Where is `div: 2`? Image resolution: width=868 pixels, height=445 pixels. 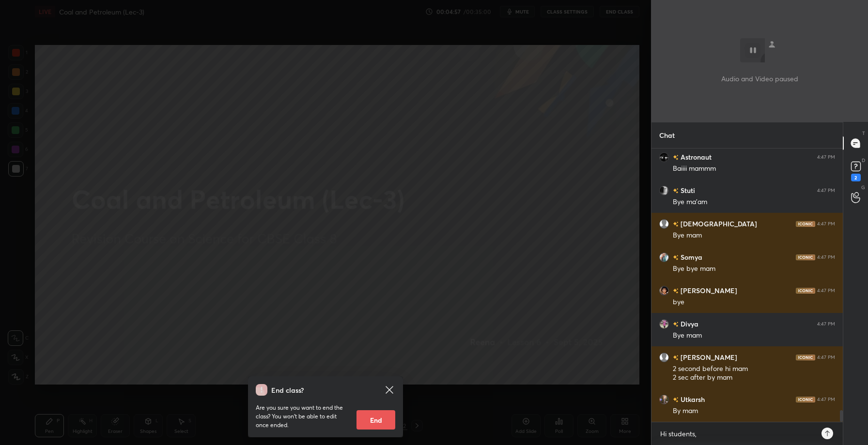 div: 2 is located at coordinates (856, 178).